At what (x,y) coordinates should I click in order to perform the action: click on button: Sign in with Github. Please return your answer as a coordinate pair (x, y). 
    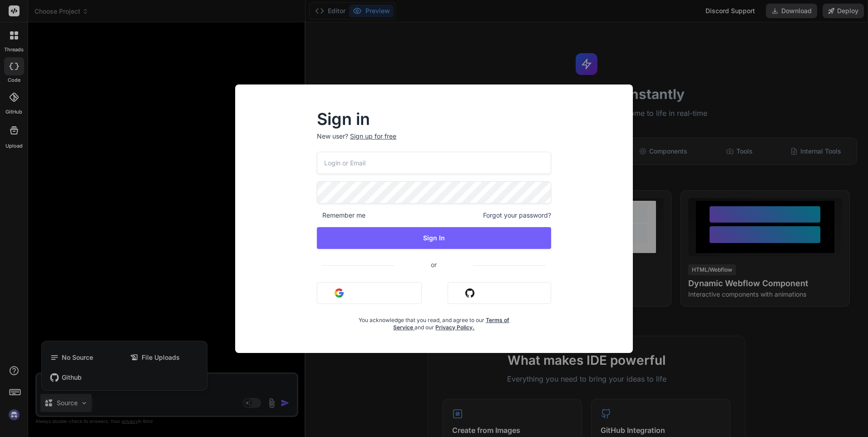
    Looking at the image, I should click on (500, 293).